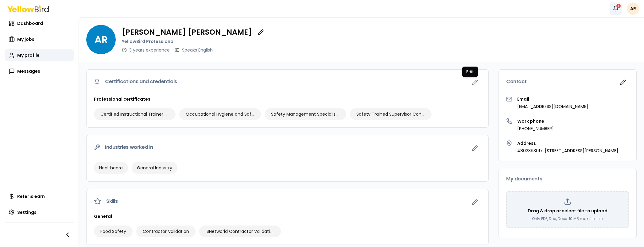 This screenshot has height=247, width=644. Describe the element at coordinates (470, 72) in the screenshot. I see `p: Edit` at that location.